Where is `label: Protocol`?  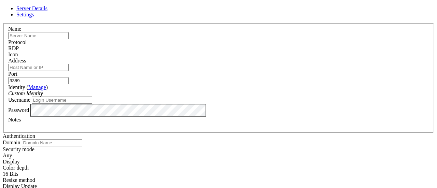 label: Protocol is located at coordinates (17, 42).